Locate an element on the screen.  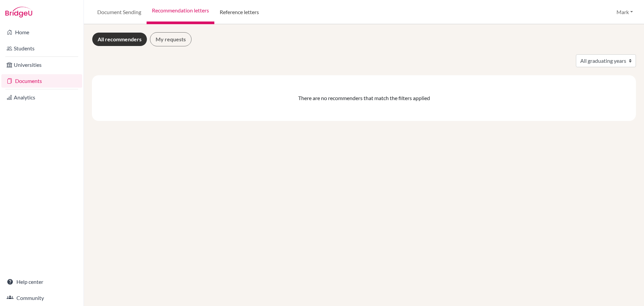
a: My requests is located at coordinates (171, 39).